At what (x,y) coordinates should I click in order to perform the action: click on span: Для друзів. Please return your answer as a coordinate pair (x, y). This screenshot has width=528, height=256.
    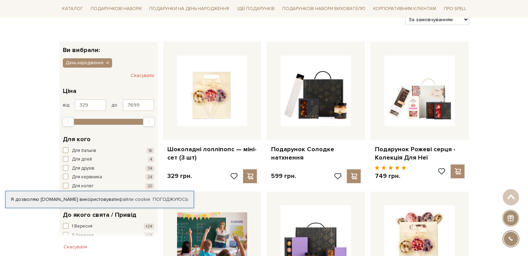
    Looking at the image, I should click on (83, 169).